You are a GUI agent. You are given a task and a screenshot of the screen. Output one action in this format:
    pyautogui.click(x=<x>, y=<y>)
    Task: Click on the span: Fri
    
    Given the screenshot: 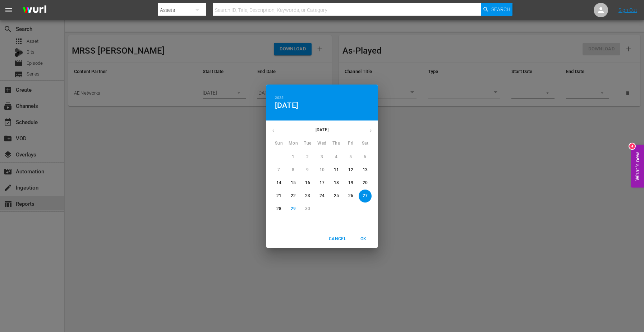 What is the action you would take?
    pyautogui.click(x=351, y=144)
    